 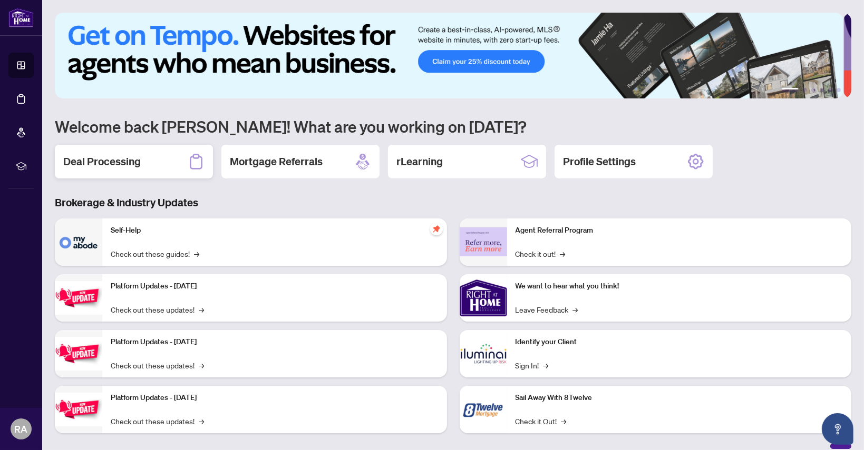 What do you see at coordinates (419, 162) in the screenshot?
I see `h2: rLearning` at bounding box center [419, 162].